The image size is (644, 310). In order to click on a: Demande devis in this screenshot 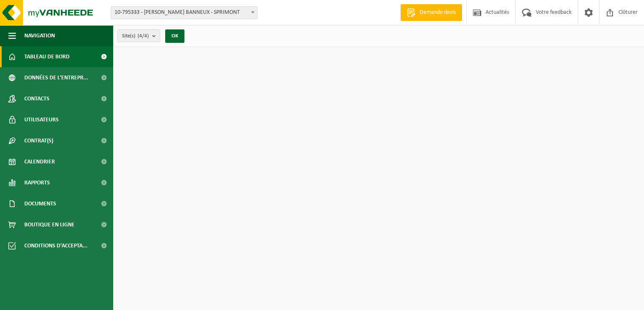, I will do `click(431, 13)`.